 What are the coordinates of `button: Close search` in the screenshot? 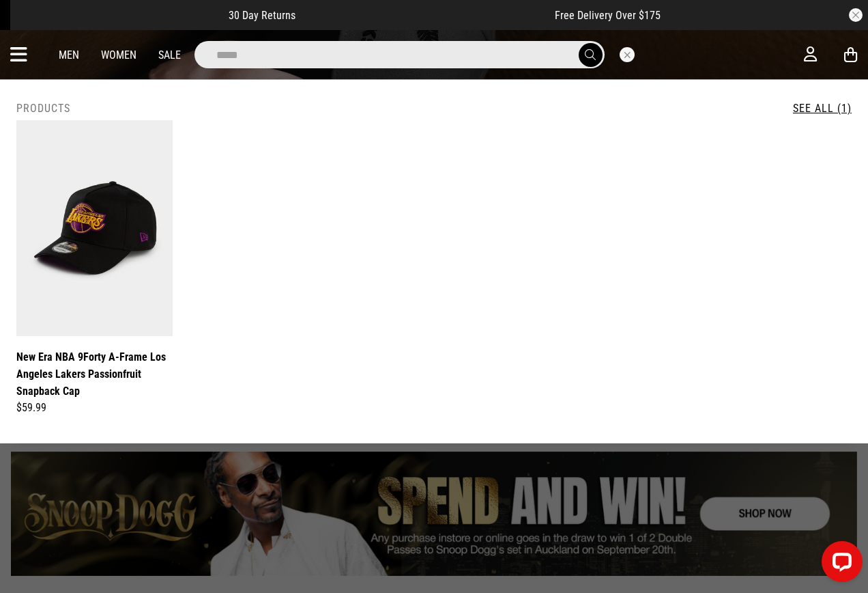 It's located at (627, 55).